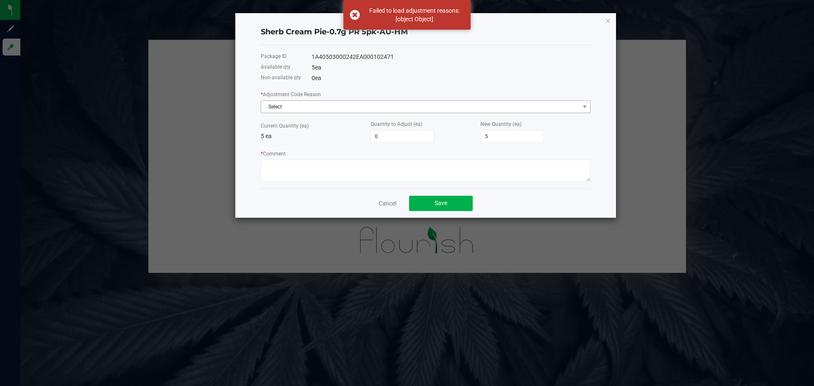  I want to click on span: Select, so click(420, 107).